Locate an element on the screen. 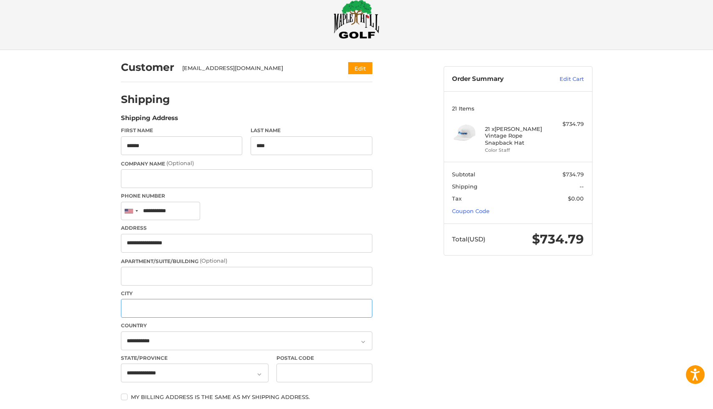 Image resolution: width=713 pixels, height=409 pixels. a: Edit Cart is located at coordinates (562, 79).